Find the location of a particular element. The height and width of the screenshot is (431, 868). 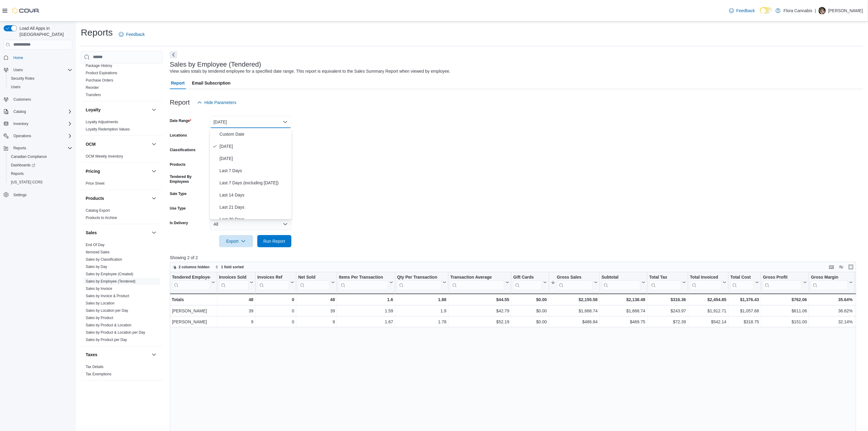

span: Run Report is located at coordinates (274, 241).